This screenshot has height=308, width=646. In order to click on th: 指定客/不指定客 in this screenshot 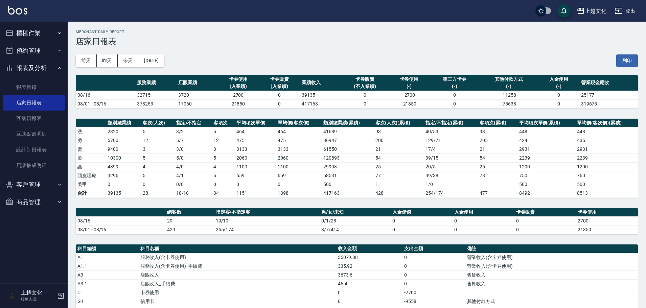, I will do `click(267, 212)`.